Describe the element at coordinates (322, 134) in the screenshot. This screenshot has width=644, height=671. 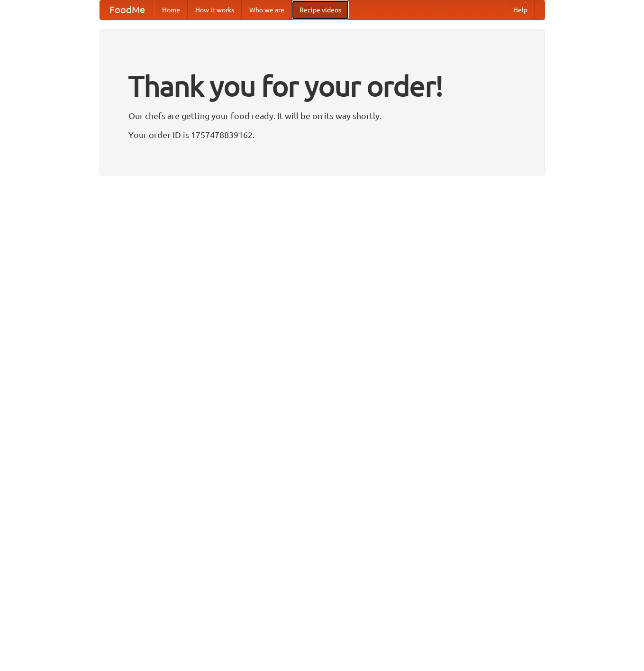
I see `p: Your order ID is 1757478839162.` at that location.